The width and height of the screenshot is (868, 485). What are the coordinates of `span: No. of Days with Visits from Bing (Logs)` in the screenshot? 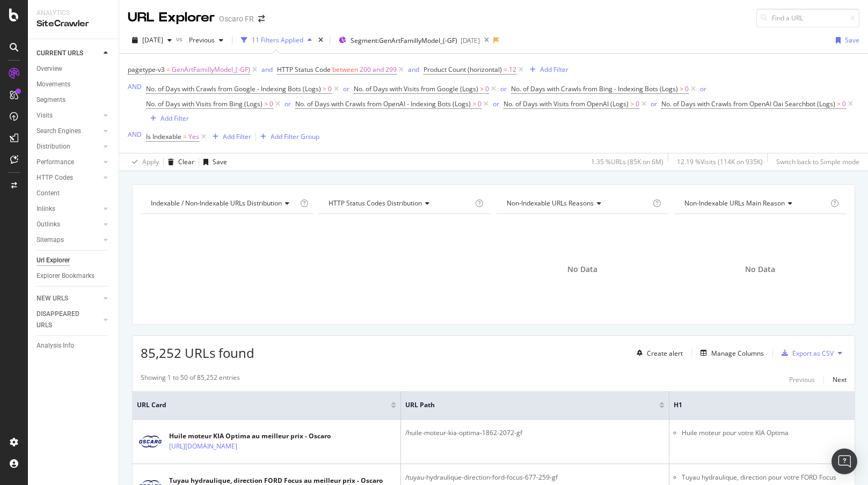 It's located at (203, 104).